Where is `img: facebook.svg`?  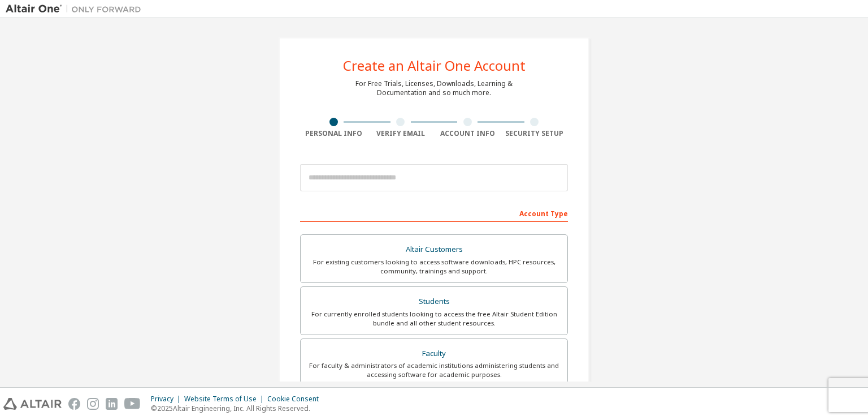
img: facebook.svg is located at coordinates (74, 403).